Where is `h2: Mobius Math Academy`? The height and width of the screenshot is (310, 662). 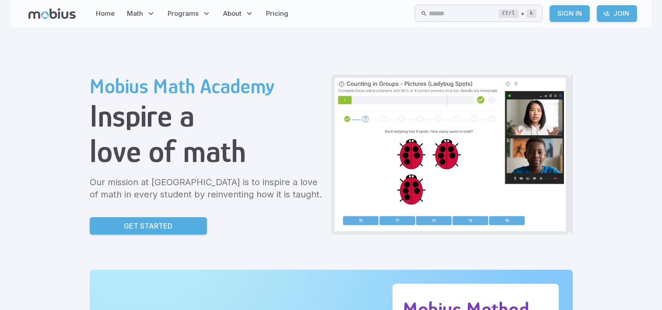
h2: Mobius Math Academy is located at coordinates (207, 86).